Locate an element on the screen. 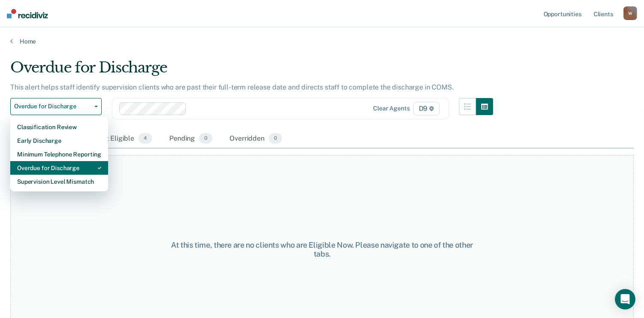  div: Overridden0 is located at coordinates (256, 139).